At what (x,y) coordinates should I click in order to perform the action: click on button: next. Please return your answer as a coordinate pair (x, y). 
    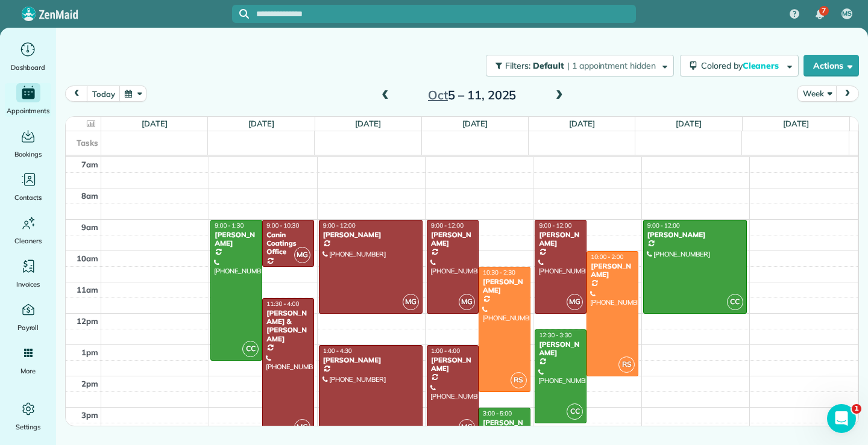
    Looking at the image, I should click on (847, 94).